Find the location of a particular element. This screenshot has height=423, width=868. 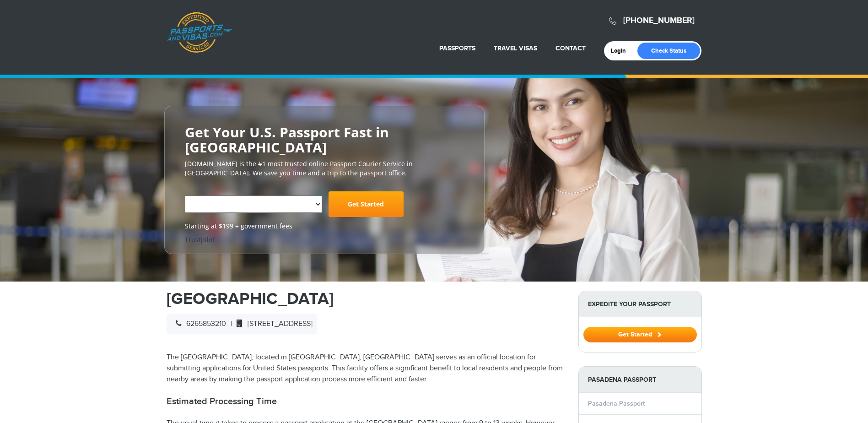

strong: Pasadena Passport is located at coordinates (641, 379).